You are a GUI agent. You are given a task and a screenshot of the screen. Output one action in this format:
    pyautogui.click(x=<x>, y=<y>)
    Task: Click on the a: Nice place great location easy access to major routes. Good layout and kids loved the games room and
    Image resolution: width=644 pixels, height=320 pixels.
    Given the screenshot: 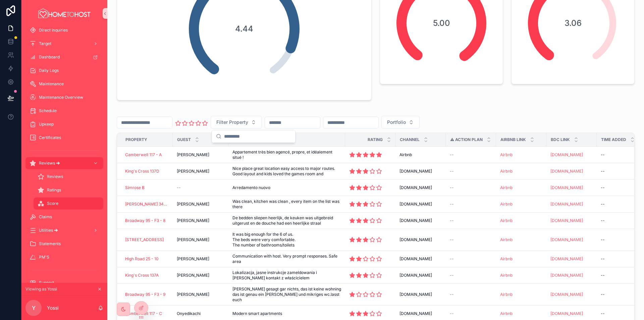 What is the action you would take?
    pyautogui.click(x=287, y=171)
    